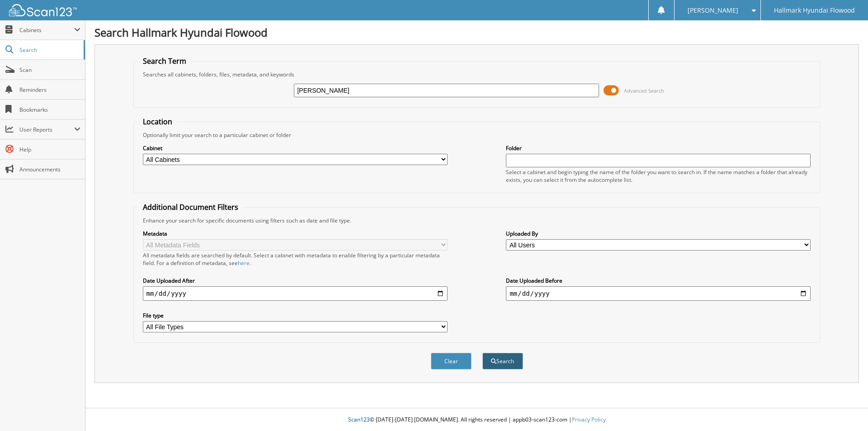 The height and width of the screenshot is (431, 868). I want to click on span: Cabinets, so click(47, 30).